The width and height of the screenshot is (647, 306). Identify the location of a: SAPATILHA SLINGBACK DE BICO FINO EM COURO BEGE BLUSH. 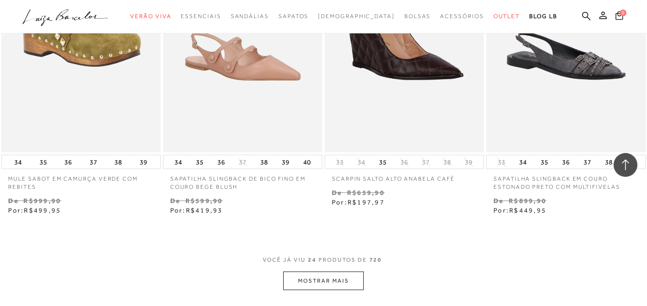
(243, 180).